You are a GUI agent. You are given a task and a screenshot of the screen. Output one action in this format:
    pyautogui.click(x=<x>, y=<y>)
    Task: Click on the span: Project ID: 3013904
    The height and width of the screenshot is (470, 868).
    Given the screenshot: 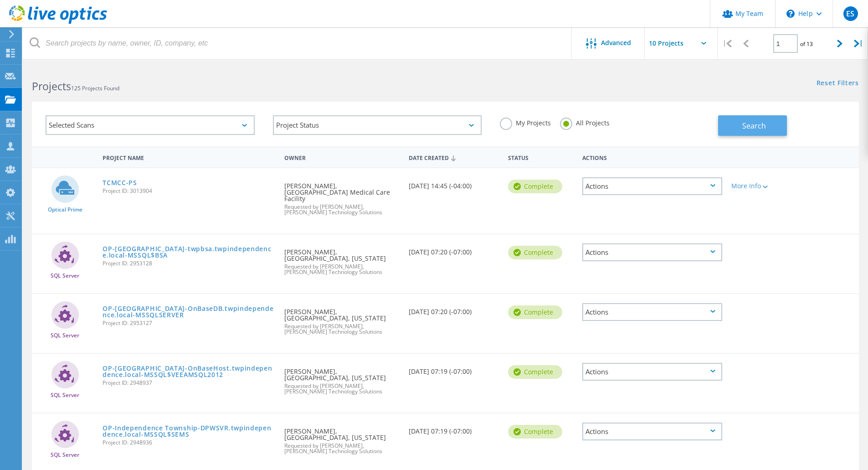 What is the action you would take?
    pyautogui.click(x=188, y=191)
    